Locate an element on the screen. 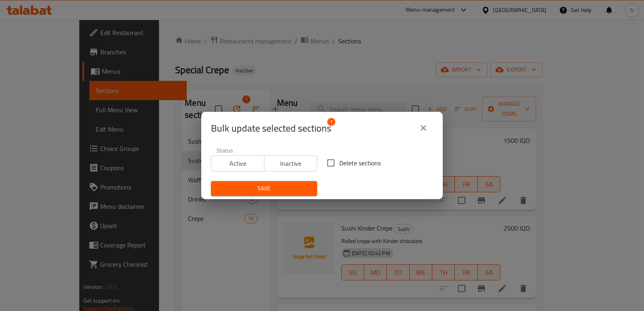  span: Delete sections is located at coordinates (360, 163).